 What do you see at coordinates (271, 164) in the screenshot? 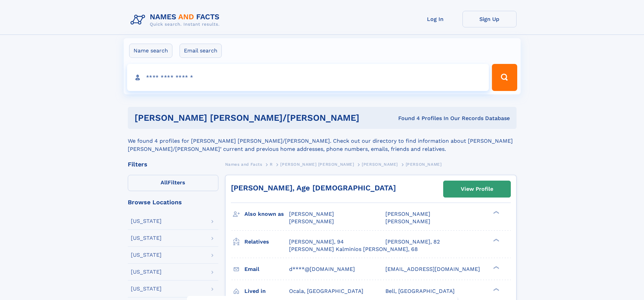
I see `span: R` at bounding box center [271, 164].